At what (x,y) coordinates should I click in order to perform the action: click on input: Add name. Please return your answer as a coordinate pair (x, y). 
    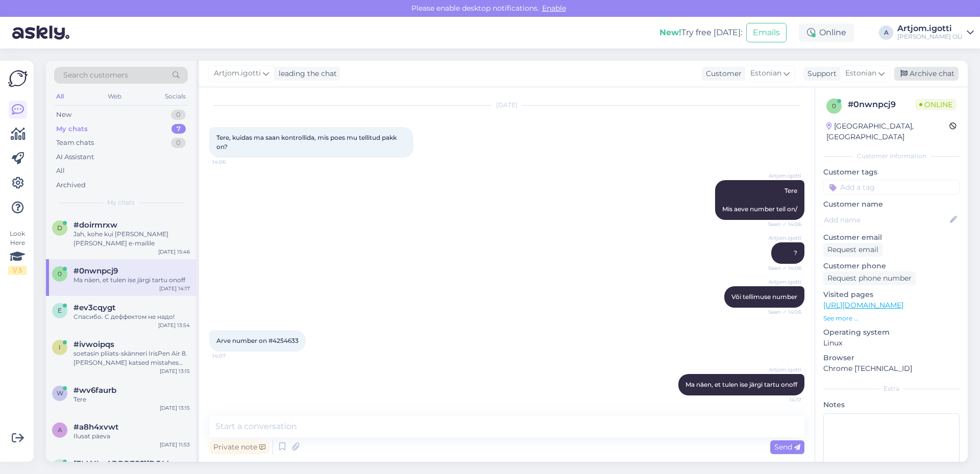
    Looking at the image, I should click on (886, 220).